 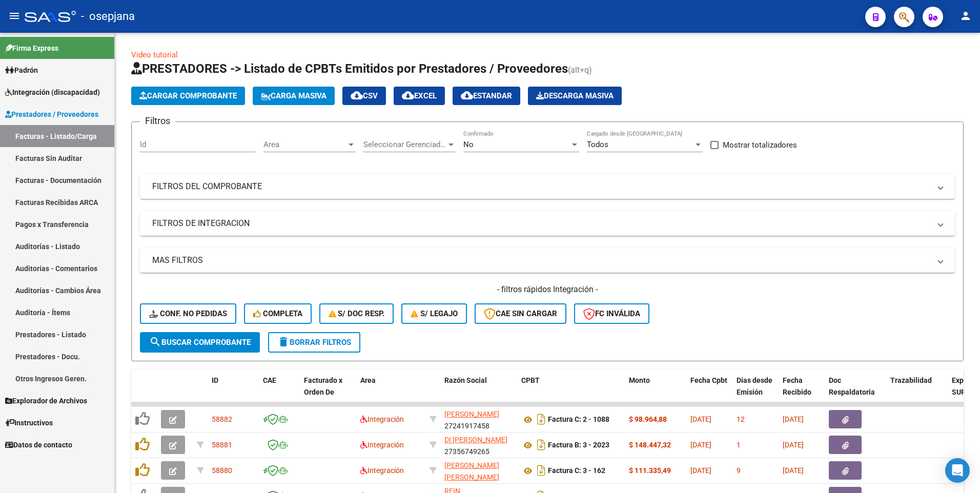 What do you see at coordinates (479, 444) in the screenshot?
I see `div: 27356749265` at bounding box center [479, 444].